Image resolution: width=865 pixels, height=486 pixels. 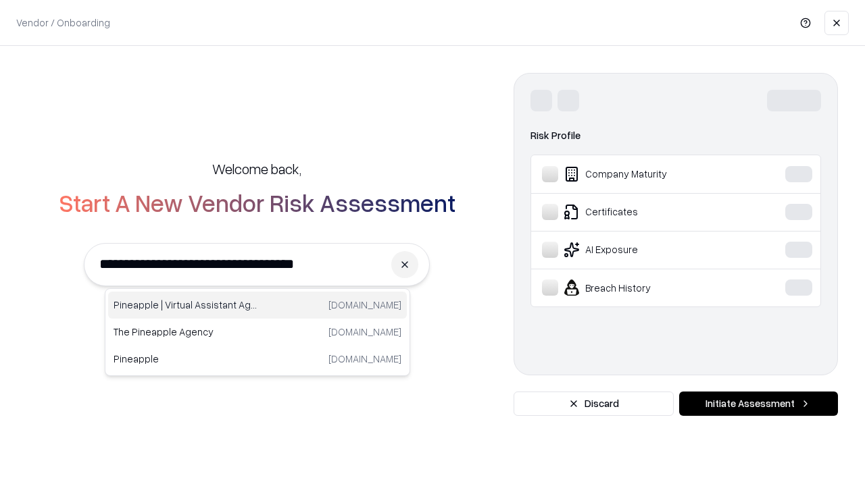 I want to click on h5: Welcome back,, so click(x=257, y=169).